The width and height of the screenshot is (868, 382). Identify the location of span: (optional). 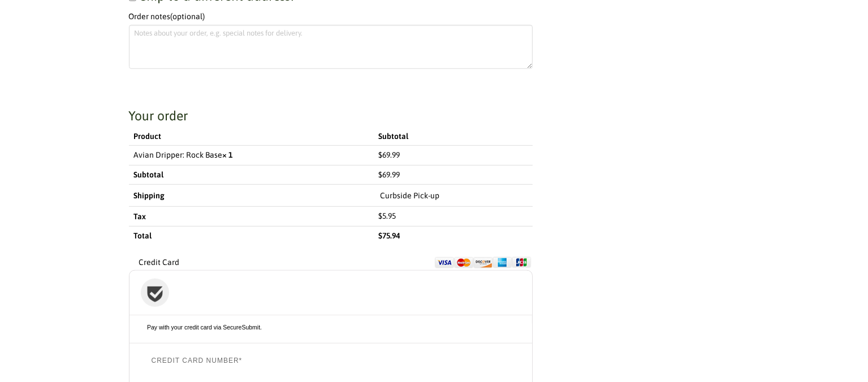
(188, 17).